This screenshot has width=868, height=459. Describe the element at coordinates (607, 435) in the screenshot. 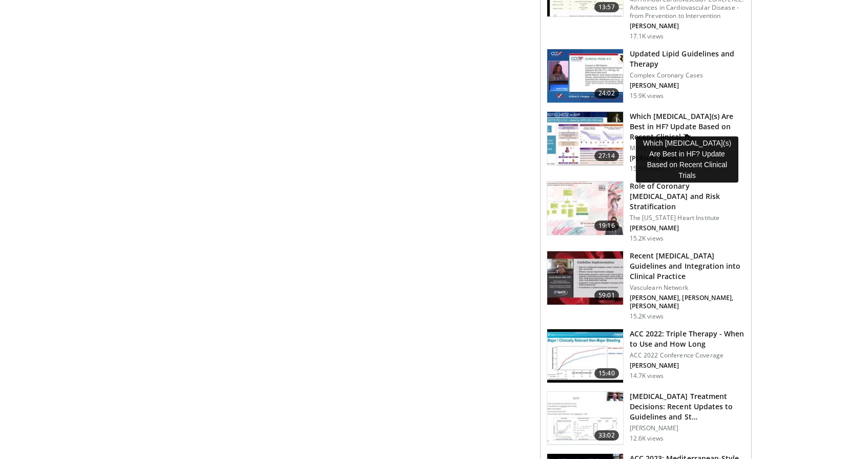

I see `span: 33:02` at that location.